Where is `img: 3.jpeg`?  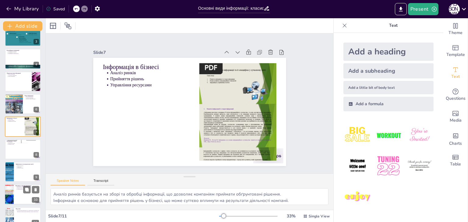
img: 3.jpeg is located at coordinates (419, 135).